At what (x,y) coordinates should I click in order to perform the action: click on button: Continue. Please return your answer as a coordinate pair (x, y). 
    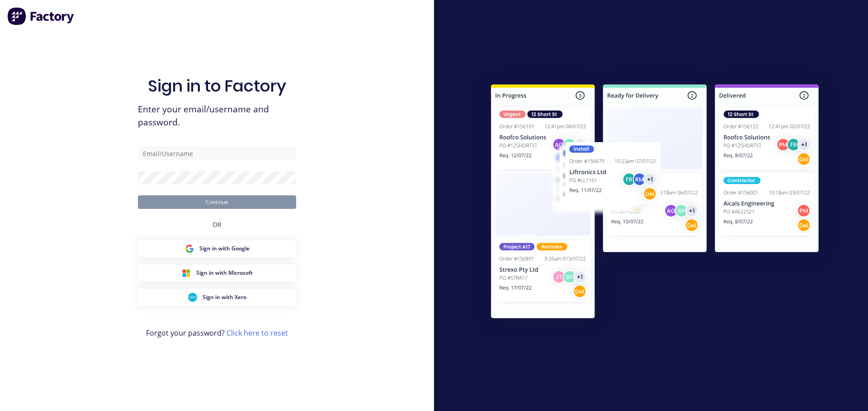
    Looking at the image, I should click on (217, 202).